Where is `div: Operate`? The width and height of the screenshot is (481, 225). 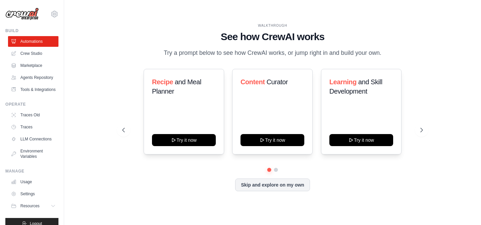 div: Operate is located at coordinates (32, 104).